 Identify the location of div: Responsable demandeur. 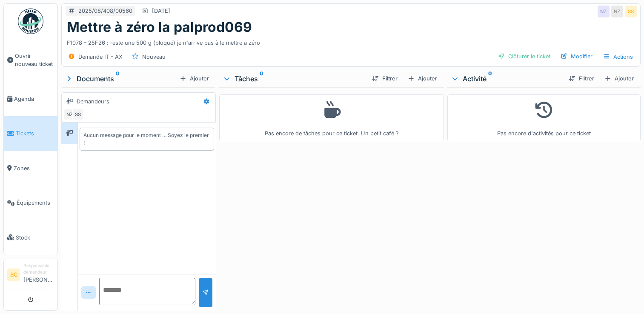
(39, 269).